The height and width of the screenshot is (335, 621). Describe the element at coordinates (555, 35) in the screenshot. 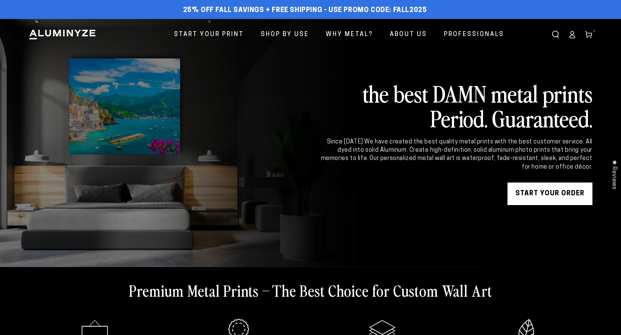

I see `summary: Search our site` at that location.